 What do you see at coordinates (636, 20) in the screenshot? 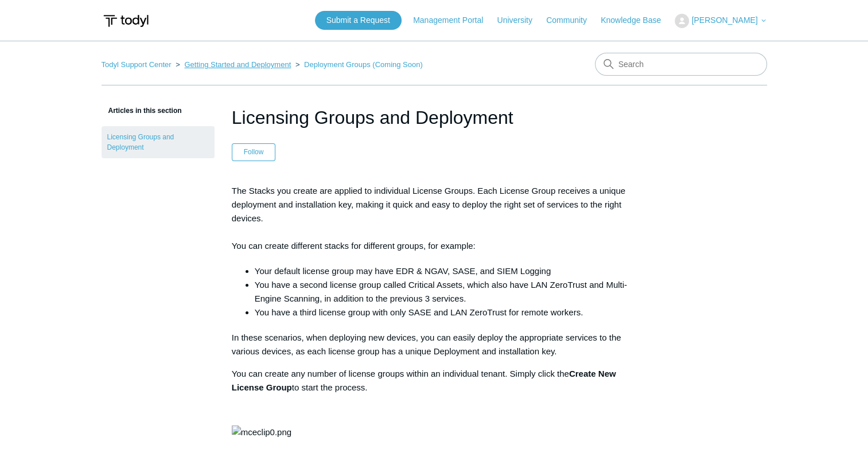
I see `a: Knowledge Base` at bounding box center [636, 20].